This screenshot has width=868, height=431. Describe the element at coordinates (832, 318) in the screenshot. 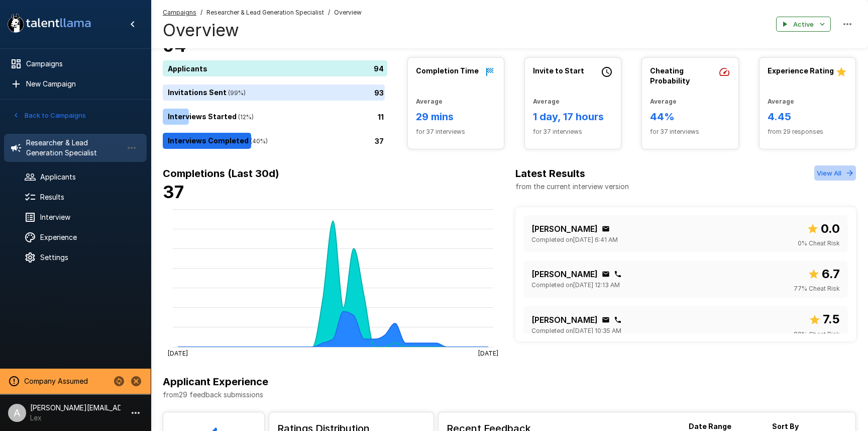

I see `b: 7.5` at that location.